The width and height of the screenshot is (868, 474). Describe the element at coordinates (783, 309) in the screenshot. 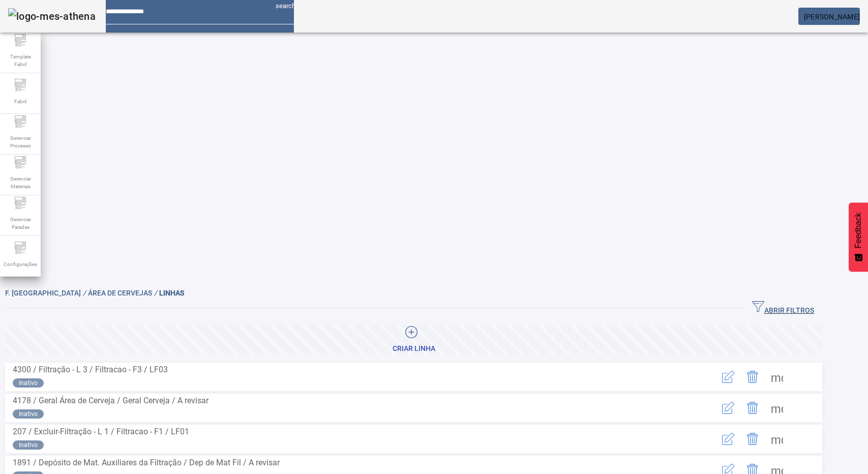

I see `span: ABRIR FILTROS` at that location.